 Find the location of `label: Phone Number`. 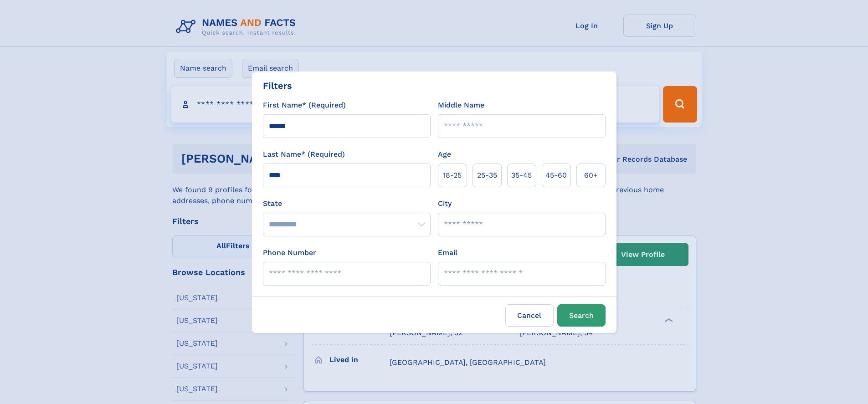

label: Phone Number is located at coordinates (289, 253).